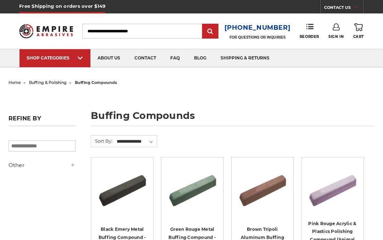  Describe the element at coordinates (55, 58) in the screenshot. I see `div: SHOP CATEGORIES` at that location.